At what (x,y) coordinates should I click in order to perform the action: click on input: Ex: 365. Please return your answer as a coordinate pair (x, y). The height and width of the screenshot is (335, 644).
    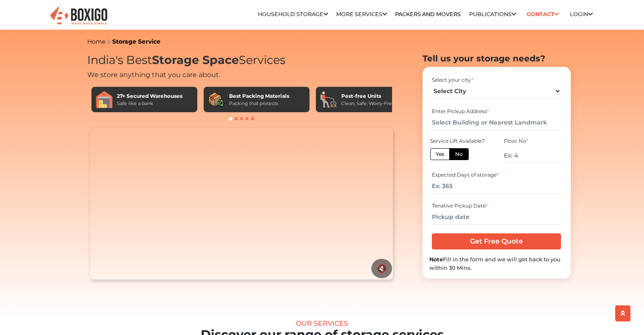
    Looking at the image, I should click on (496, 186).